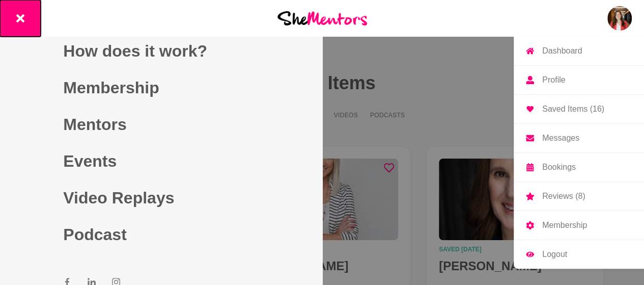 This screenshot has height=285, width=644. What do you see at coordinates (565, 225) in the screenshot?
I see `p: Membership` at bounding box center [565, 225].